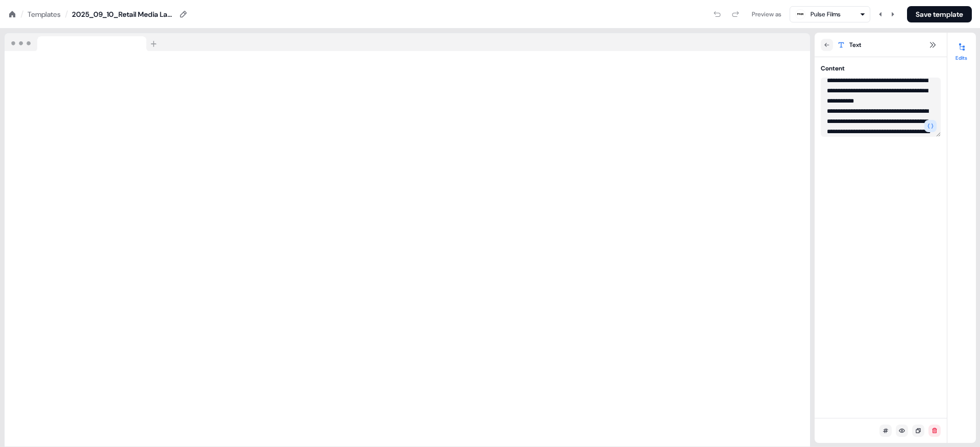  I want to click on div: Pulse Films, so click(826, 14).